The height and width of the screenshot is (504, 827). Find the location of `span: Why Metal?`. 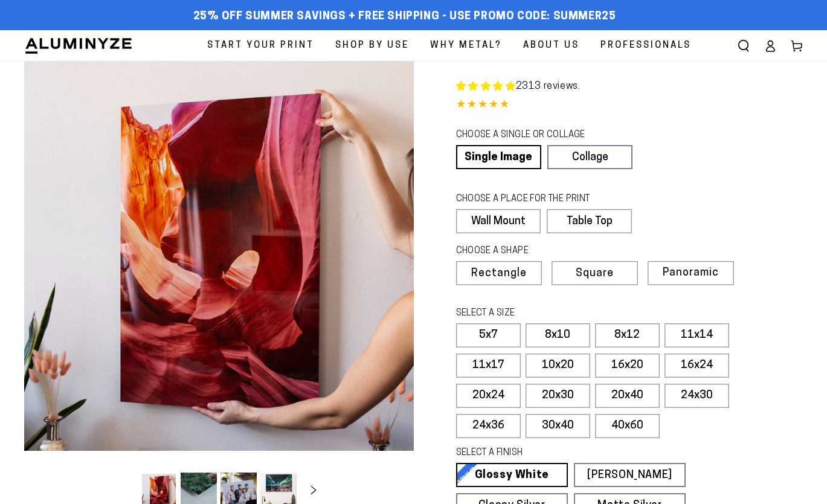

span: Why Metal? is located at coordinates (466, 45).